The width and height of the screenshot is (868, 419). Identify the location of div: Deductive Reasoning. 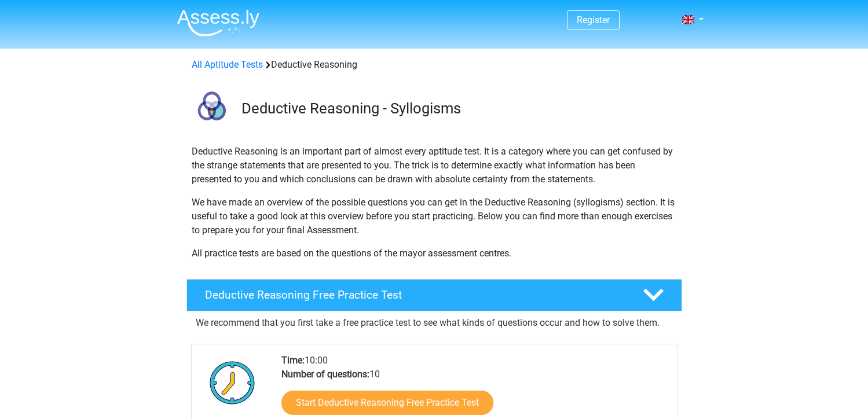
(434, 65).